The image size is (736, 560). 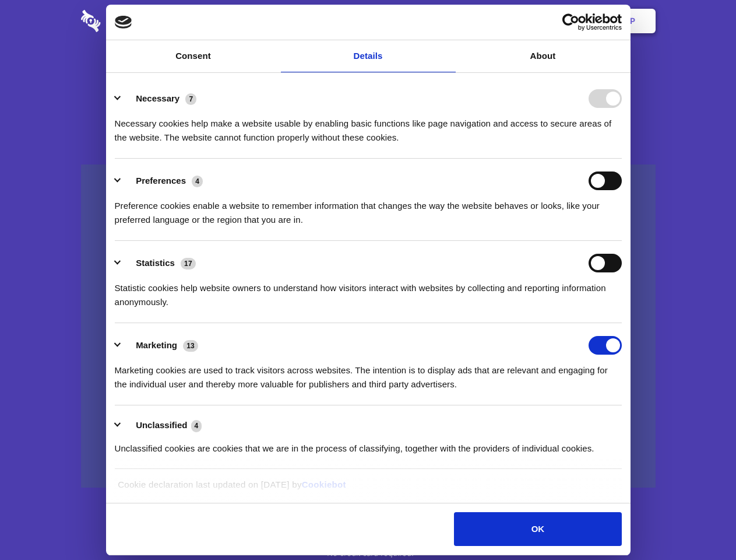 What do you see at coordinates (155, 262) in the screenshot?
I see `label: Statistics` at bounding box center [155, 262].